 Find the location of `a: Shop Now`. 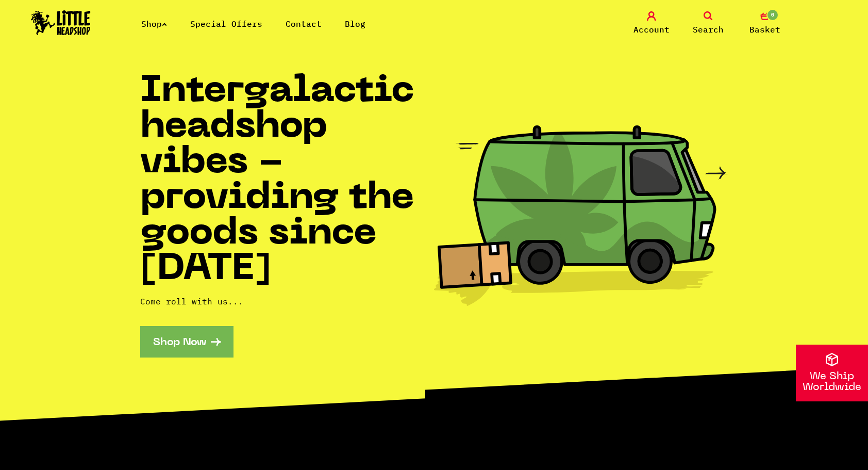

a: Shop Now is located at coordinates (187, 342).